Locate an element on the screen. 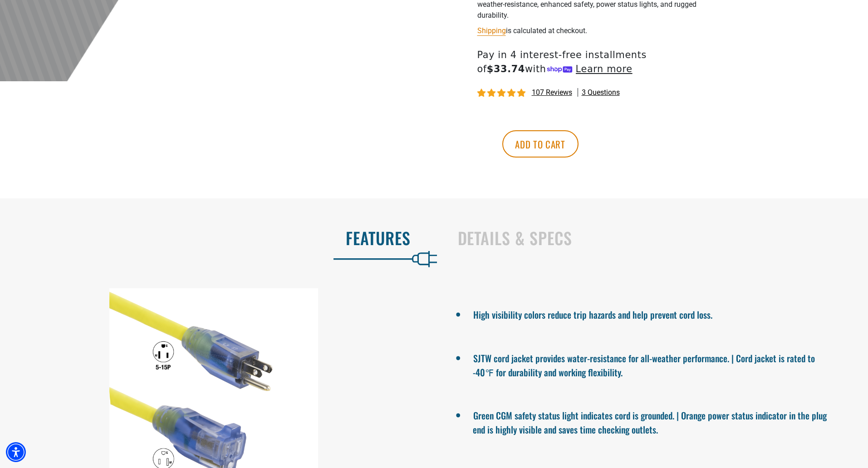 Image resolution: width=868 pixels, height=468 pixels. h2: Features is located at coordinates (215, 238).